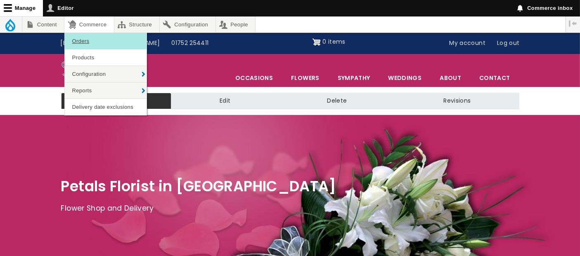  Describe the element at coordinates (494, 78) in the screenshot. I see `a: Contact` at that location.